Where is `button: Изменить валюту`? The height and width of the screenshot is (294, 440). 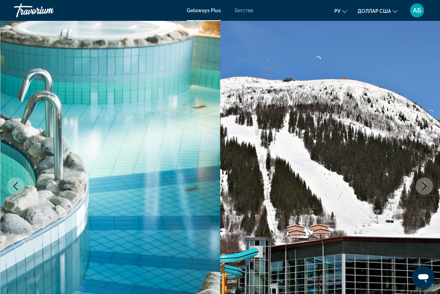 button: Изменить валюту is located at coordinates (378, 11).